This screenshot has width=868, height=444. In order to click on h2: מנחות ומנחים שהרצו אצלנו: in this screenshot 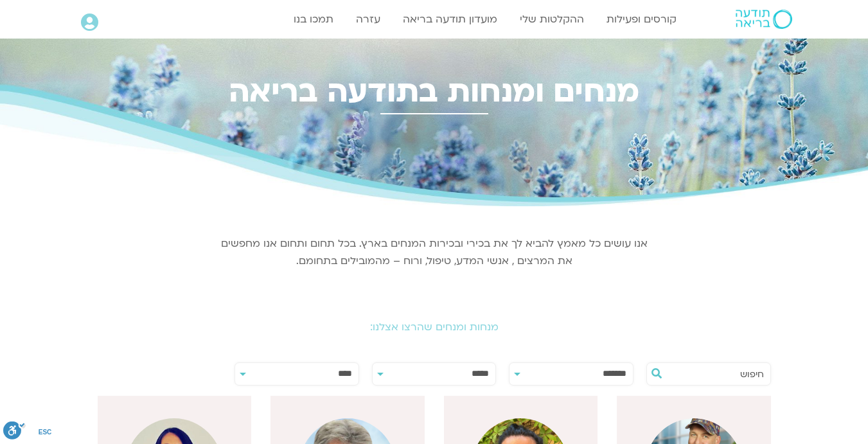, I will do `click(434, 326)`.